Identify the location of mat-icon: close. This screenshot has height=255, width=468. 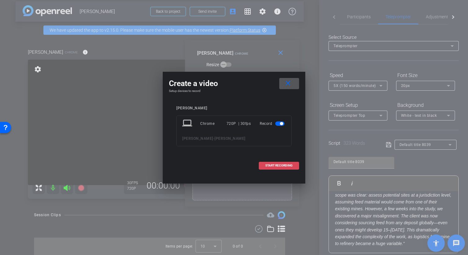
(288, 83).